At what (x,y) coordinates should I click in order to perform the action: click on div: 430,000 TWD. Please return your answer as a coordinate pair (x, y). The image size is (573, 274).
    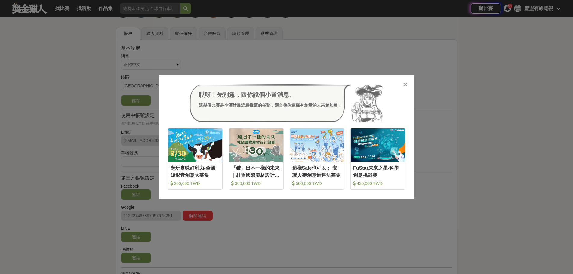
    Looking at the image, I should click on (378, 183).